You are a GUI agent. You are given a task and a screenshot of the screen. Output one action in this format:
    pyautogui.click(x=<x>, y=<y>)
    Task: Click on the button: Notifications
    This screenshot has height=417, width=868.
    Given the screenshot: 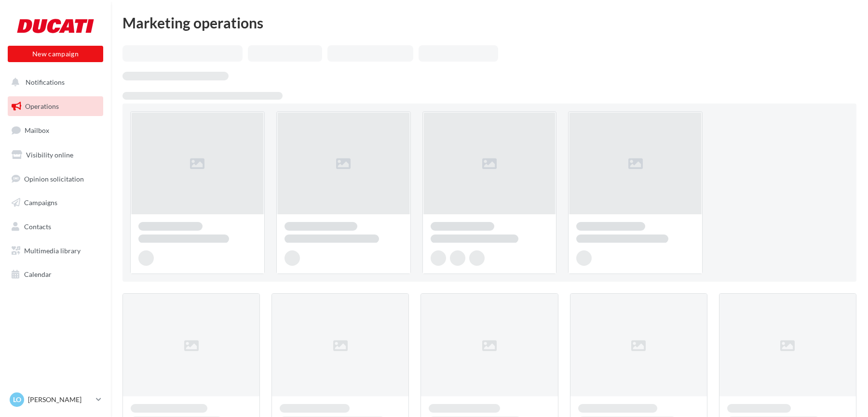 What is the action you would take?
    pyautogui.click(x=54, y=83)
    